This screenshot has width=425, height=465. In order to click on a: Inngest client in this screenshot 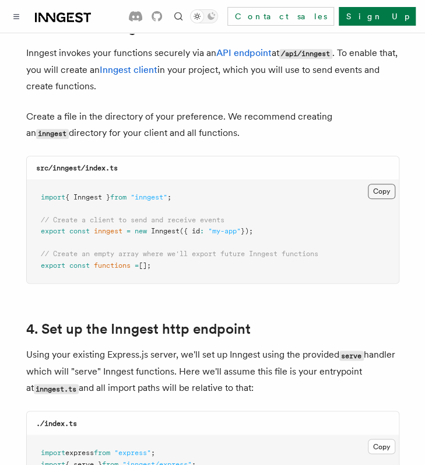, I will do `click(128, 69)`.